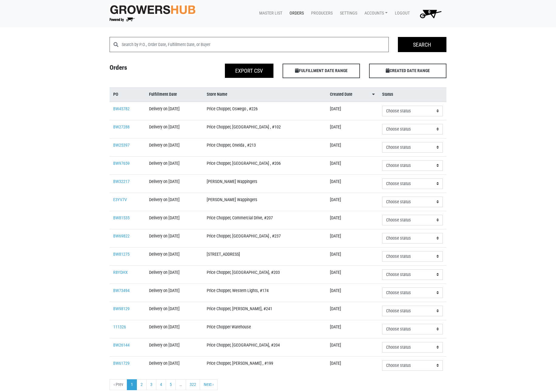 Image resolution: width=556 pixels, height=392 pixels. I want to click on span: 0, so click(429, 12).